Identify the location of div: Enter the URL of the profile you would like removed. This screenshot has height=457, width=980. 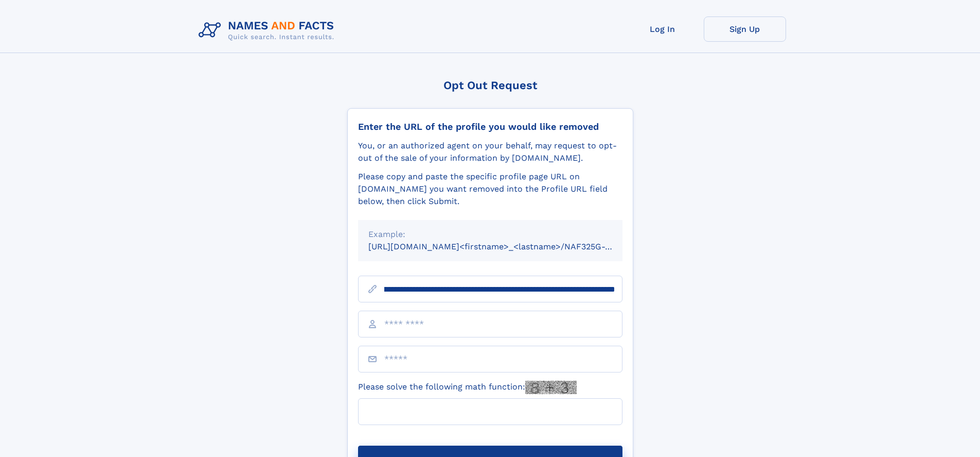
(491, 127).